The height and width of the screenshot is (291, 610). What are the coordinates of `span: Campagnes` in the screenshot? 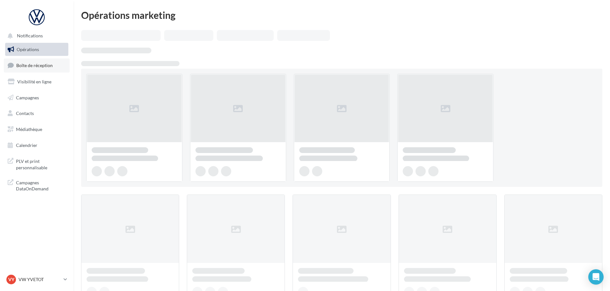 It's located at (27, 97).